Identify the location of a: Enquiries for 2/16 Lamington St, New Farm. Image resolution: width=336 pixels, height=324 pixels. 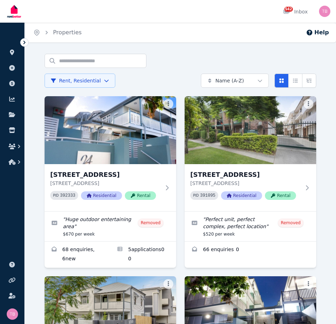
(251, 250).